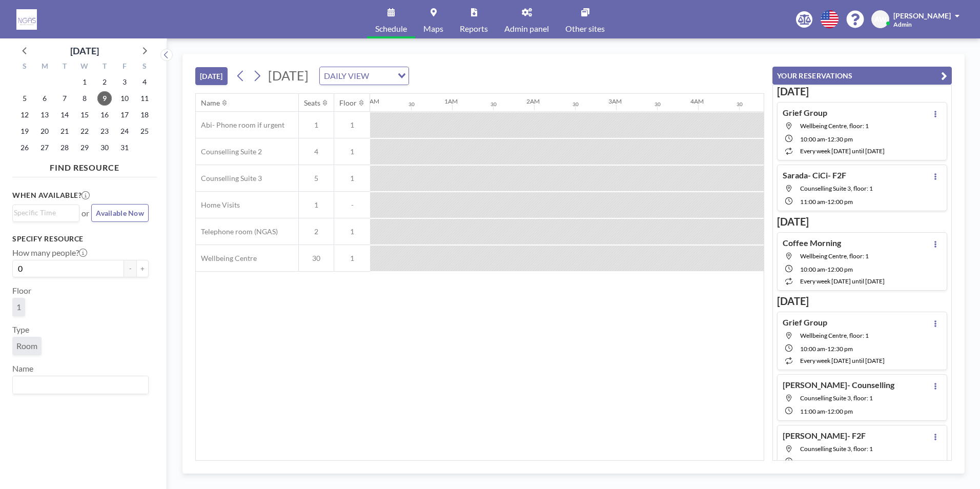 Image resolution: width=980 pixels, height=489 pixels. What do you see at coordinates (814, 176) in the screenshot?
I see `h4: Sarada- CiCi- F2F` at bounding box center [814, 176].